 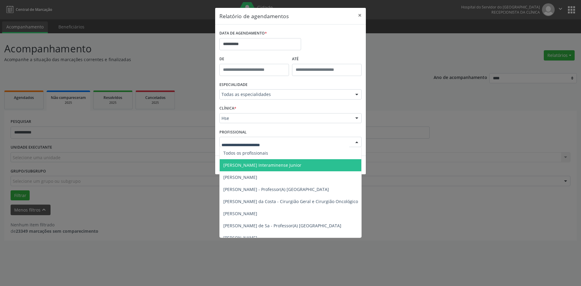 What do you see at coordinates (243, 33) in the screenshot?
I see `label: DATA DE AGENDAMENTO` at bounding box center [243, 33].